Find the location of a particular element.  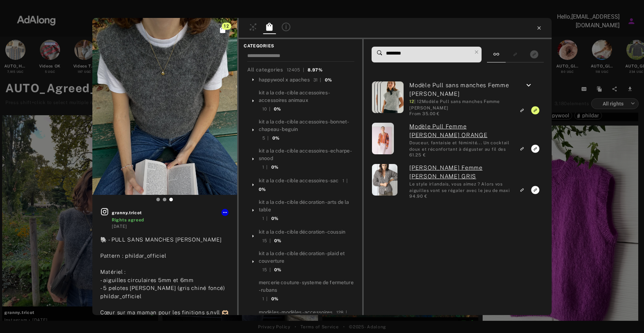

div: kit a la cde - cible accessoires - bonnet - chapeau - beguin is located at coordinates (307, 126).